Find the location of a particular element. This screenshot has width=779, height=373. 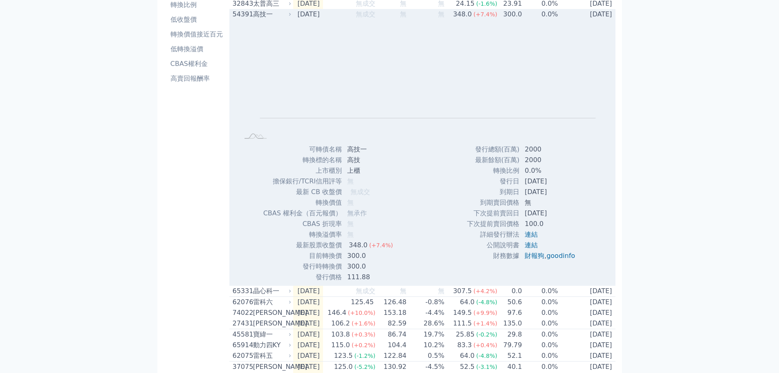

div: 52.5 is located at coordinates (468, 367).